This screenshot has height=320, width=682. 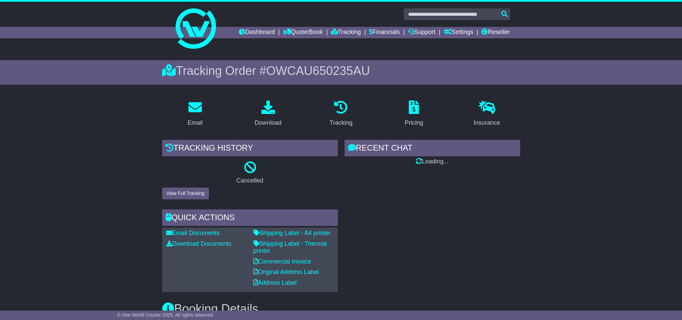 What do you see at coordinates (292, 233) in the screenshot?
I see `a: Shipping Label - A4 printer` at bounding box center [292, 233].